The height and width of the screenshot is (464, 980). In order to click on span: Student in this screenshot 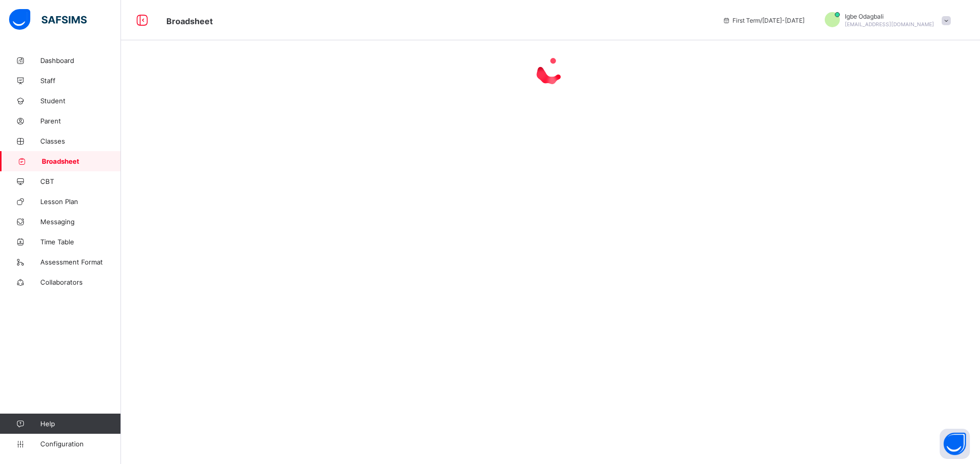, I will do `click(81, 101)`.